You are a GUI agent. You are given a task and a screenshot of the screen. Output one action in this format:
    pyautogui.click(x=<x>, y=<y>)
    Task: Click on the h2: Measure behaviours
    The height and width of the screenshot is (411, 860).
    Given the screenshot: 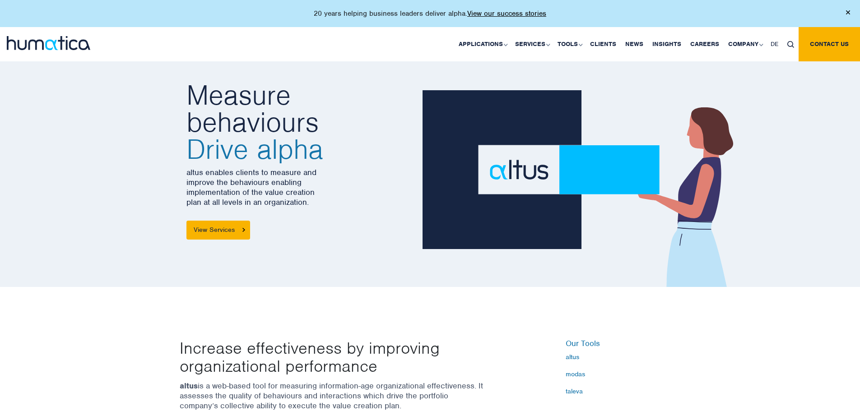 What is the action you would take?
    pyautogui.click(x=301, y=122)
    